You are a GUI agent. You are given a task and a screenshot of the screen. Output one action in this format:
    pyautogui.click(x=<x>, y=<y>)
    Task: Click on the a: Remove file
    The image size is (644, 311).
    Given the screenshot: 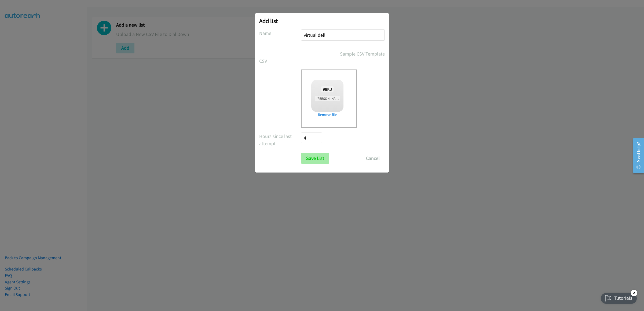 What is the action you would take?
    pyautogui.click(x=327, y=114)
    